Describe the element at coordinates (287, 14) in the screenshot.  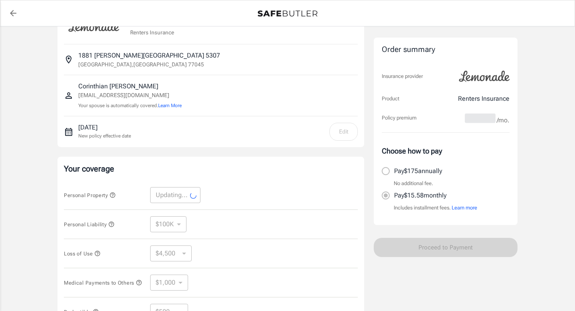
I see `img: Back to quotes` at that location.